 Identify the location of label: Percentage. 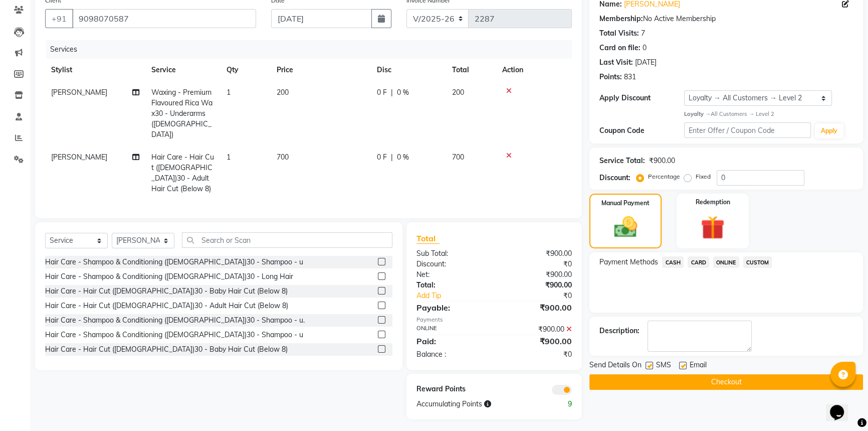
(664, 176).